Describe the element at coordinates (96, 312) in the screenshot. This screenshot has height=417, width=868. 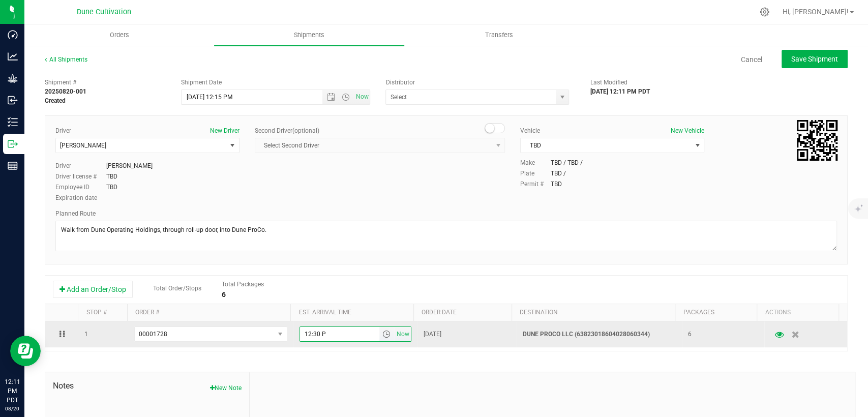
I see `a: Stop #` at that location.